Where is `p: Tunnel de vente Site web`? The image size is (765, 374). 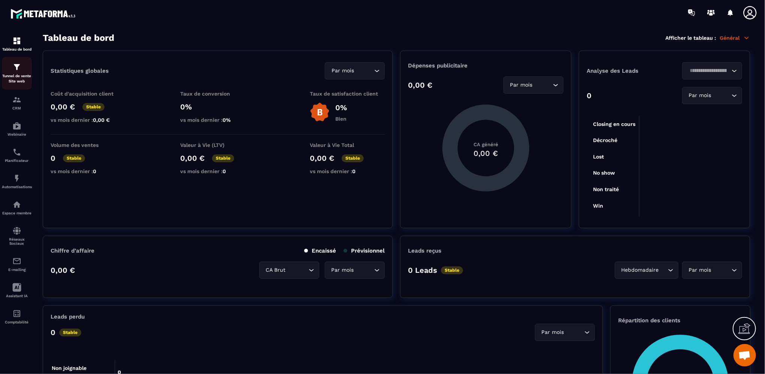
p: Tunnel de vente Site web is located at coordinates (17, 79).